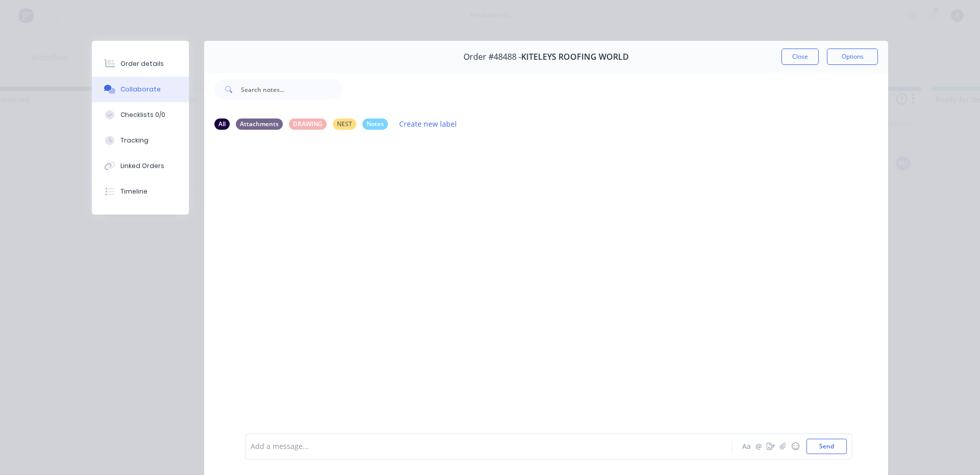 The width and height of the screenshot is (980, 475). I want to click on button: Collaborate, so click(140, 90).